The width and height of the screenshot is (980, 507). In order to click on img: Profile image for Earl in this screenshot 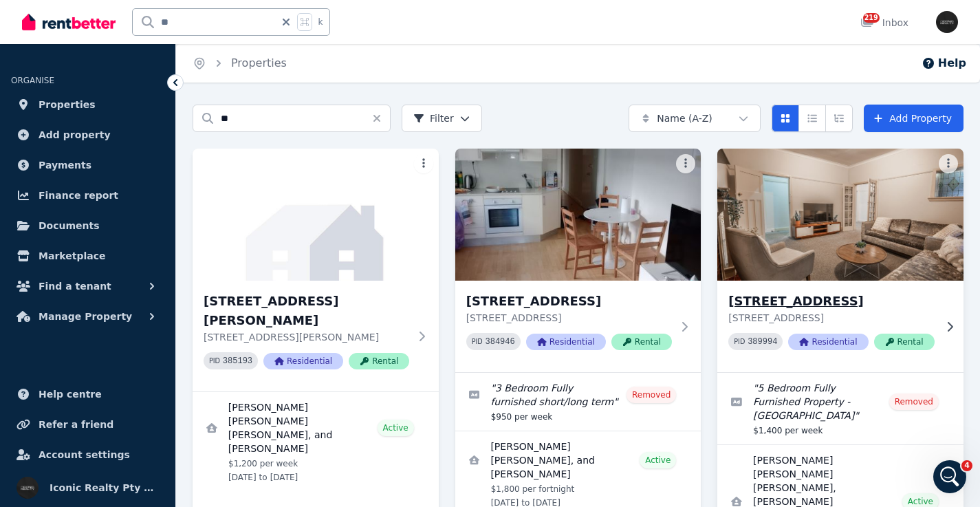, I will do `click(30, 367)`.